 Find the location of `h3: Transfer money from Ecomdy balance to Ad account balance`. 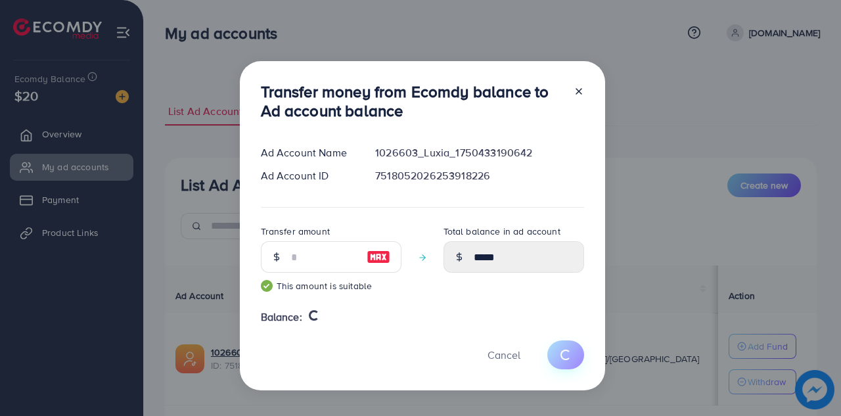

h3: Transfer money from Ecomdy balance to Ad account balance is located at coordinates (412, 101).